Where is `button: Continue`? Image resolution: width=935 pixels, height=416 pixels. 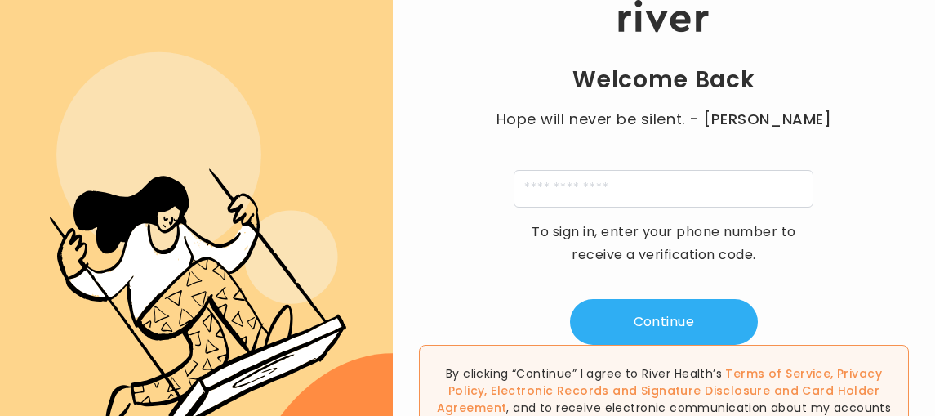
button: Continue is located at coordinates (664, 322).